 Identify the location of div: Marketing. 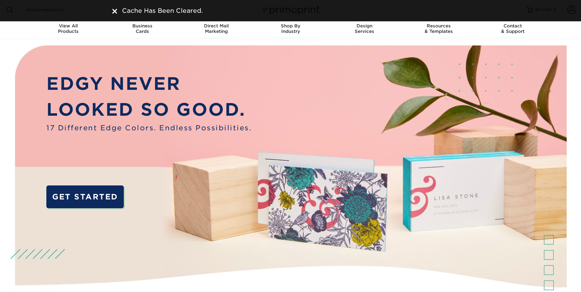
(216, 29).